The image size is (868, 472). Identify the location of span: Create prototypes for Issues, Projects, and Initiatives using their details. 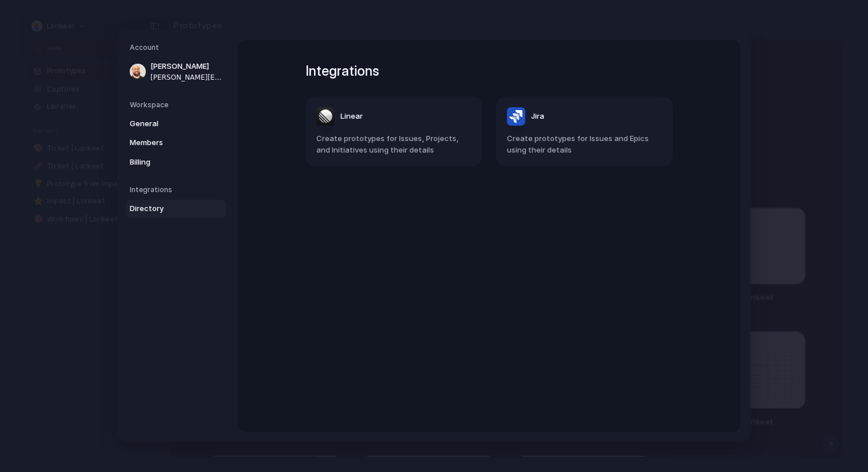
(394, 144).